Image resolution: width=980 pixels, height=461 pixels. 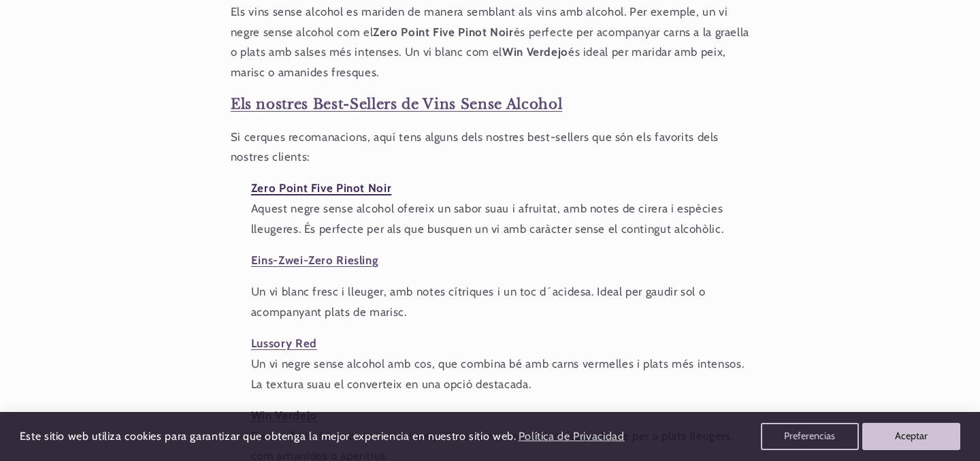 What do you see at coordinates (396, 104) in the screenshot?
I see `strong: Els nostres Best-Sellers de Vins Sense Alcohol` at bounding box center [396, 104].